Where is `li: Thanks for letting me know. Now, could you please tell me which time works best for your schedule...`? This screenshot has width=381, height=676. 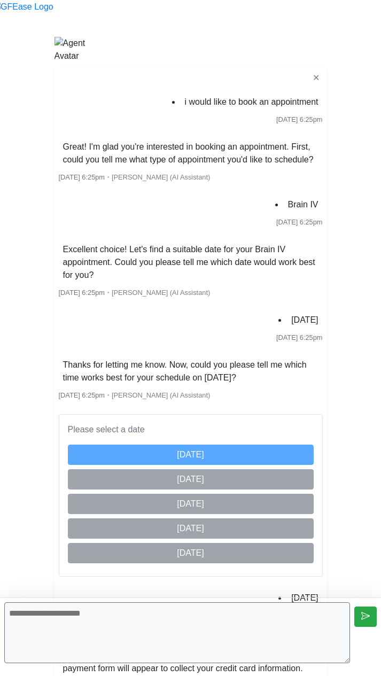 li: Thanks for letting me know. Now, could you please tell me which time works best for your schedule... is located at coordinates (191, 371).